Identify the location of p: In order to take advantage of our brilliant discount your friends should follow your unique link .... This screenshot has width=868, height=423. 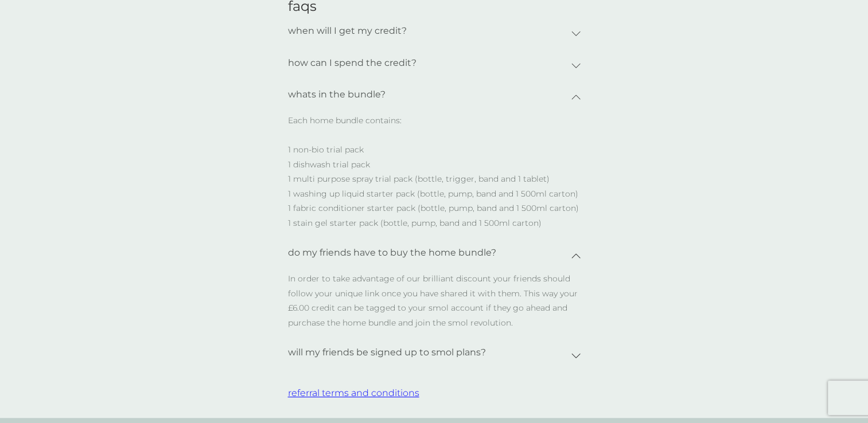
(434, 306).